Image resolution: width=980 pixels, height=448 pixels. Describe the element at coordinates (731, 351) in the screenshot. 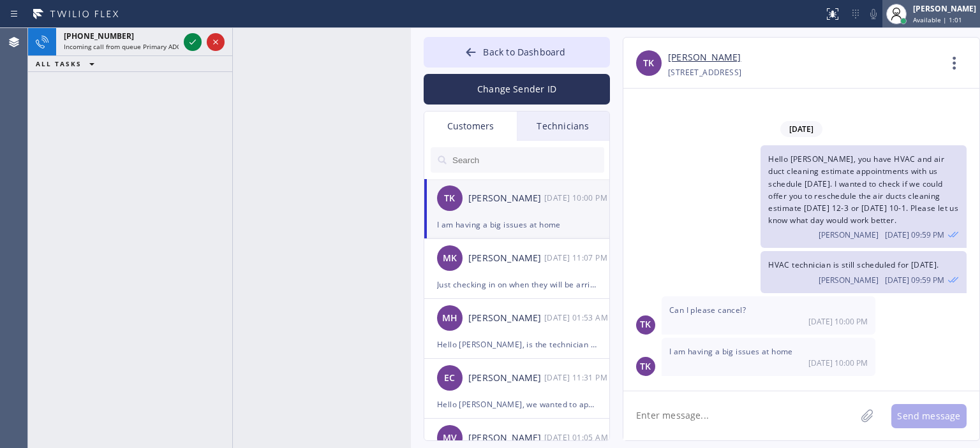

I see `span: I am having a big issues at home` at that location.